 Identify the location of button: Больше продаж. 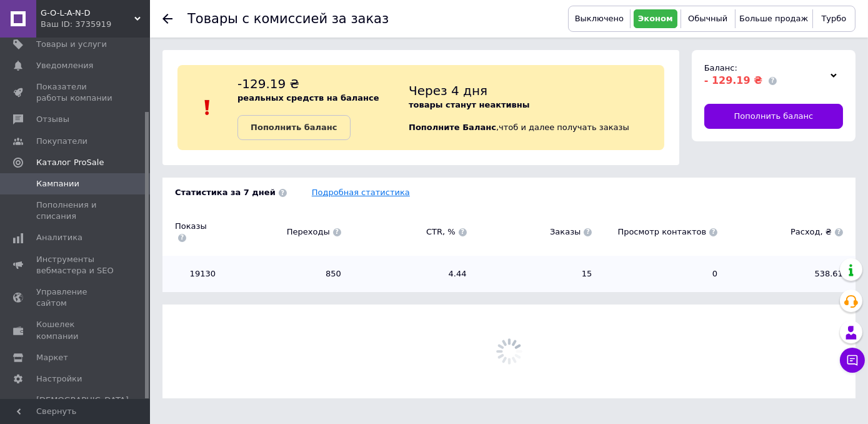
(774, 19).